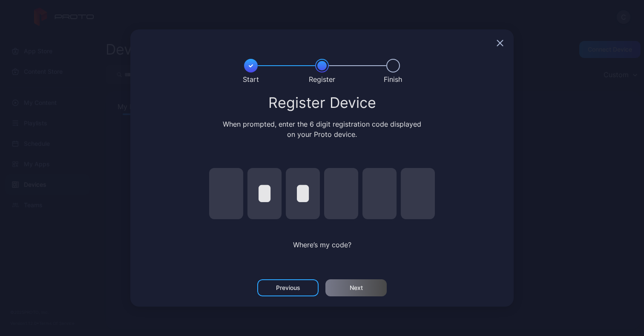 The image size is (644, 336). I want to click on div: Next, so click(356, 288).